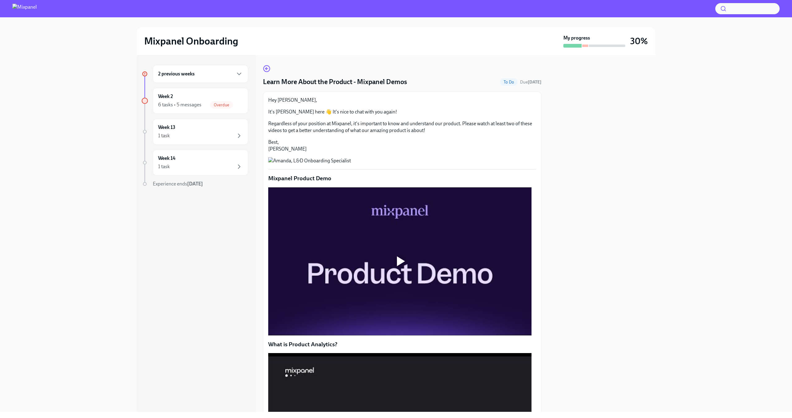 The width and height of the screenshot is (792, 418). I want to click on h2: Mixpanel Onboarding, so click(191, 41).